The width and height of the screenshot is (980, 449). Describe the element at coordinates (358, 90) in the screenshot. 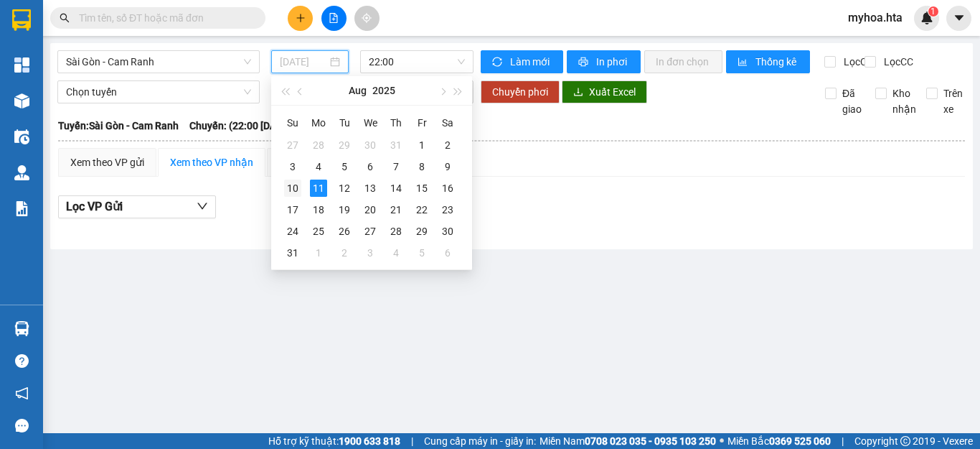

I see `button: Aug` at that location.